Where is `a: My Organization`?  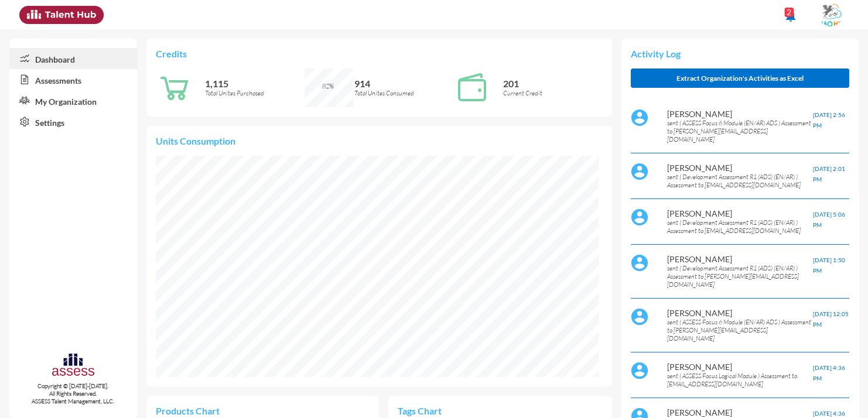 a: My Organization is located at coordinates (73, 101).